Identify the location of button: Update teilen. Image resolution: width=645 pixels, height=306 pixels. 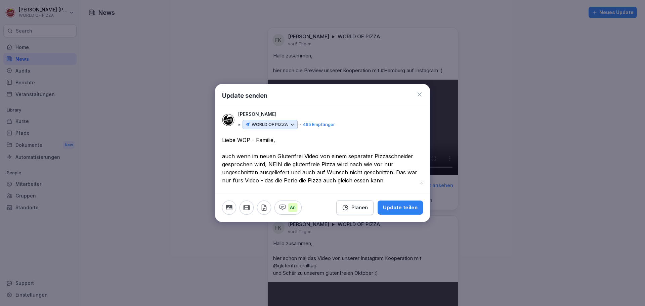
(400, 208).